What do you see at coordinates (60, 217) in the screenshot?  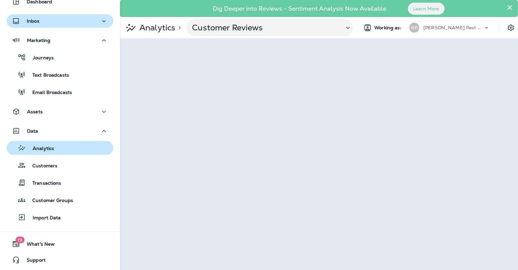 I see `button: Import Data` at bounding box center [60, 217].